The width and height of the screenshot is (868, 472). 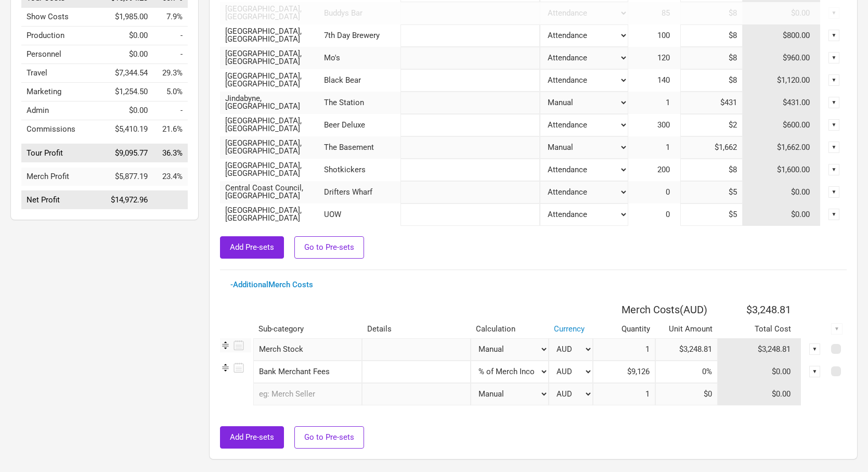 What do you see at coordinates (669, 80) in the screenshot?
I see `span: 140` at bounding box center [669, 80].